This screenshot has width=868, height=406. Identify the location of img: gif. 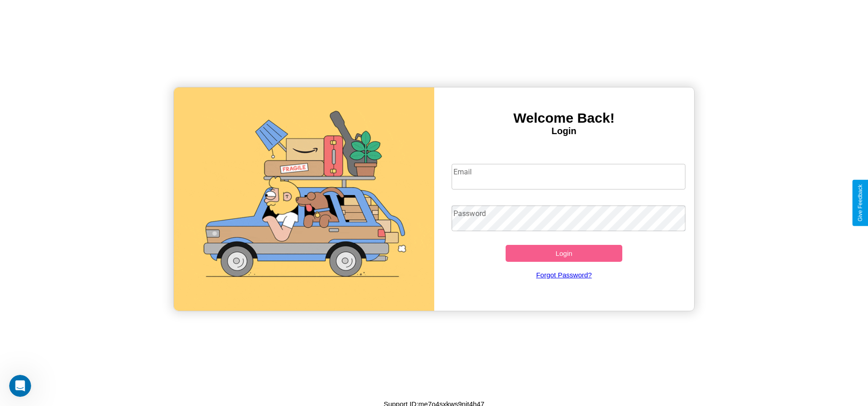
(304, 199).